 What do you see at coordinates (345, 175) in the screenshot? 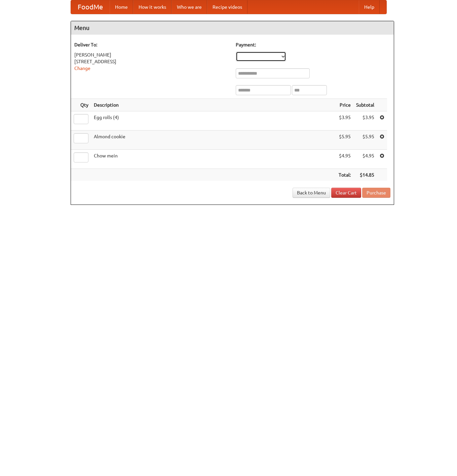
I see `th: Total:` at bounding box center [345, 175].